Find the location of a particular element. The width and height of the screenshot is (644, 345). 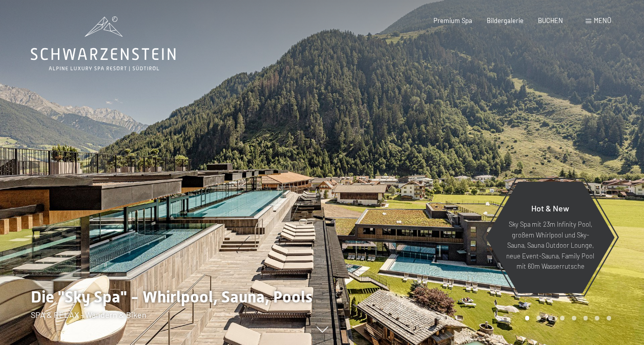

div: Carousel Page 2 is located at coordinates (538, 317).